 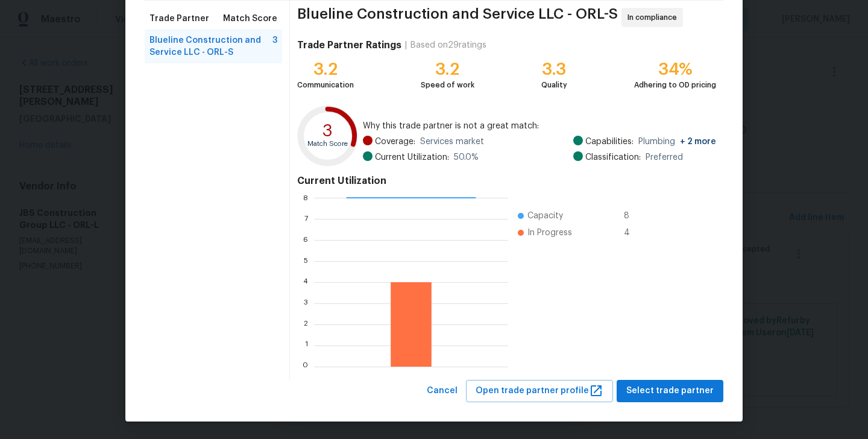 I want to click on span: Coverage:, so click(x=395, y=141).